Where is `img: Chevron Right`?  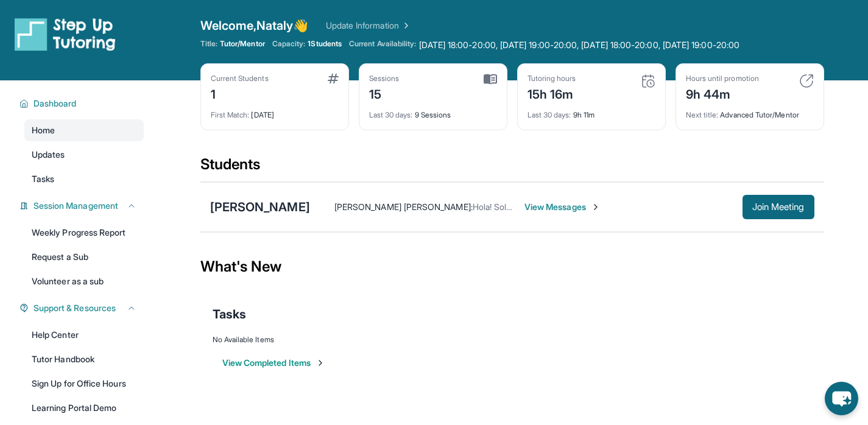 img: Chevron Right is located at coordinates (405, 26).